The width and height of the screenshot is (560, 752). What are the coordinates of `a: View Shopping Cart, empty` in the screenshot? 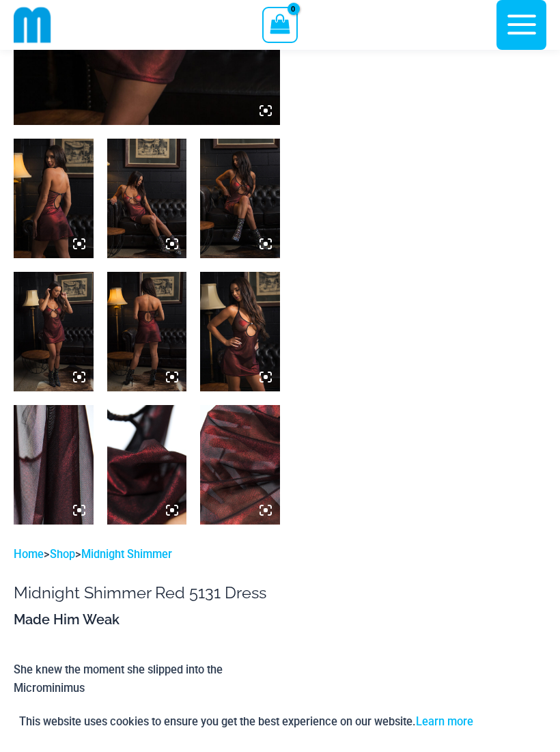 It's located at (279, 25).